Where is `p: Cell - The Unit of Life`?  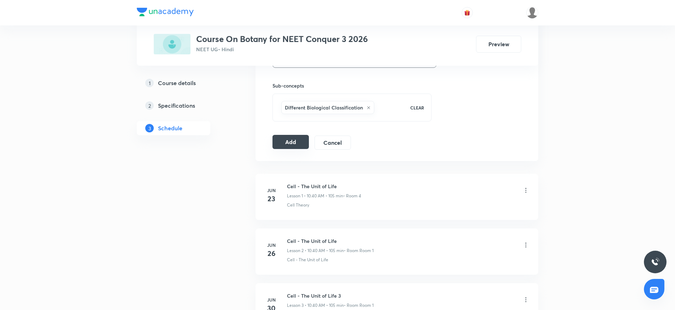
p: Cell - The Unit of Life is located at coordinates (308, 260).